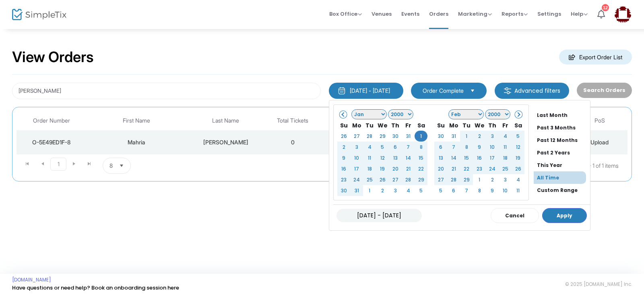  Describe the element at coordinates (345, 14) in the screenshot. I see `span: Box Office` at that location.